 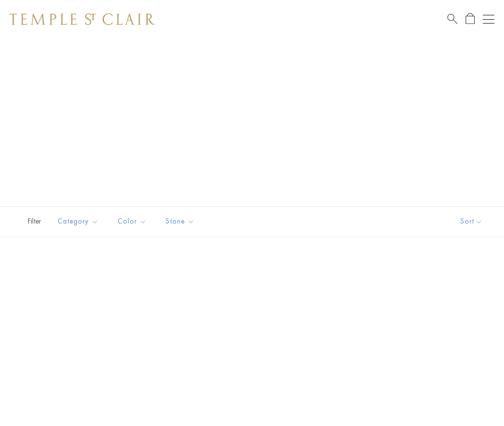 I want to click on a: Search, so click(x=453, y=19).